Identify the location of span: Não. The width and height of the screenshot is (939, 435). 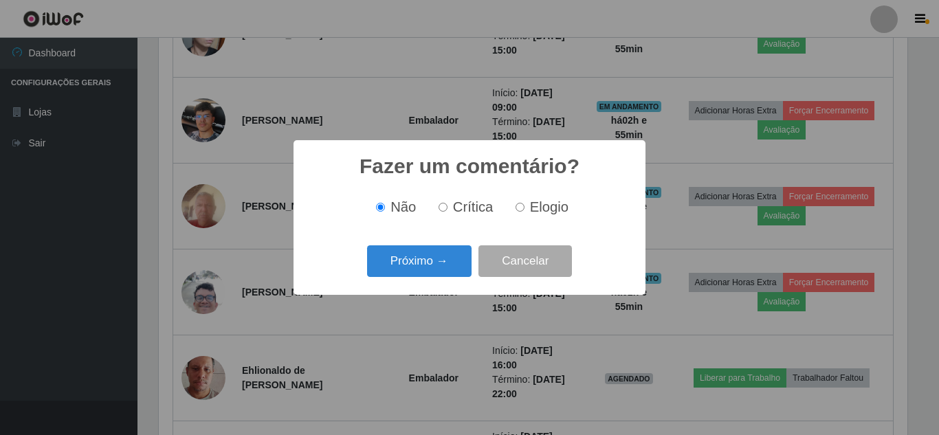
(403, 207).